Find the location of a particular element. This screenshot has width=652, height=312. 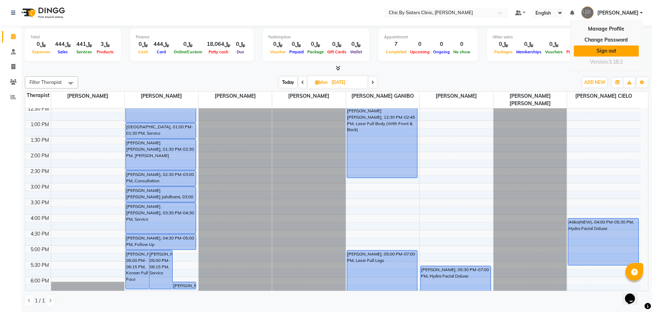

span: No show is located at coordinates (462, 52).